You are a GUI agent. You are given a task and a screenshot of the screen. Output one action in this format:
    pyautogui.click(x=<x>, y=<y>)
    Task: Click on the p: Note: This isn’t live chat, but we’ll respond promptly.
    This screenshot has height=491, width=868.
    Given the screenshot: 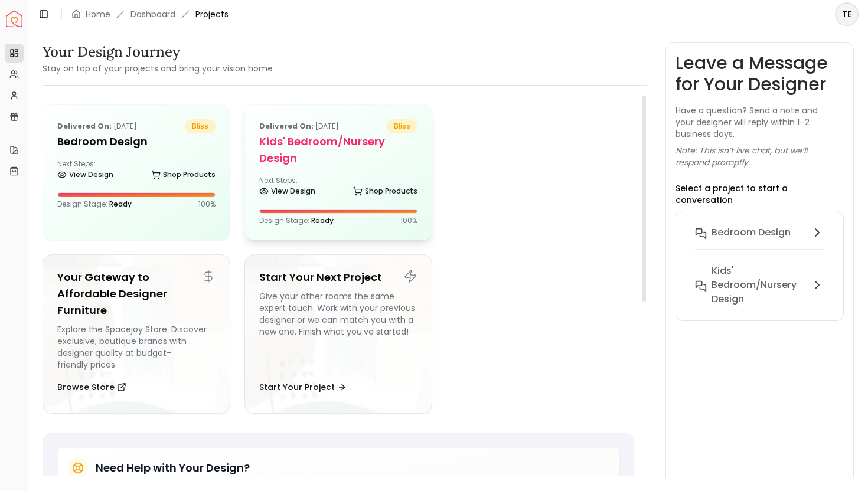 What is the action you would take?
    pyautogui.click(x=760, y=157)
    